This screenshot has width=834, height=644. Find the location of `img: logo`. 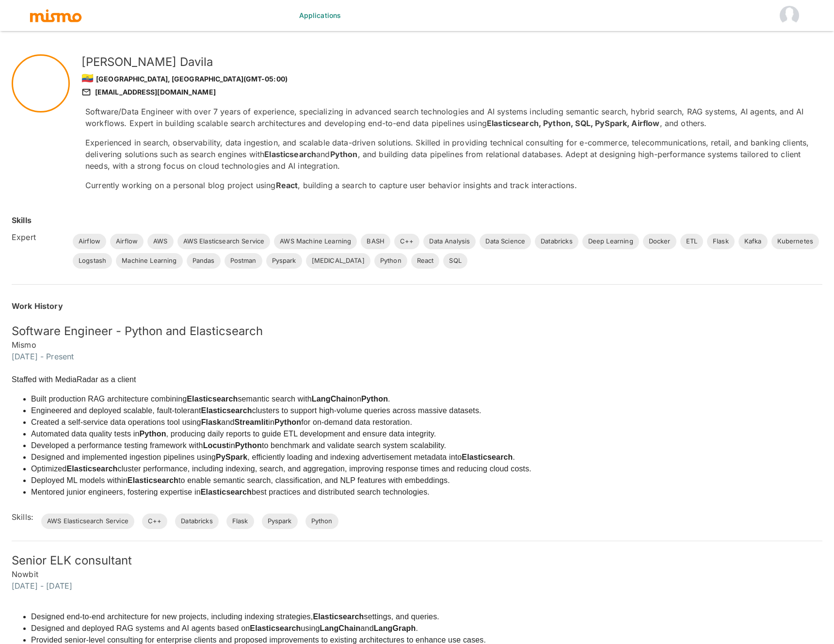

img: logo is located at coordinates (56, 16).